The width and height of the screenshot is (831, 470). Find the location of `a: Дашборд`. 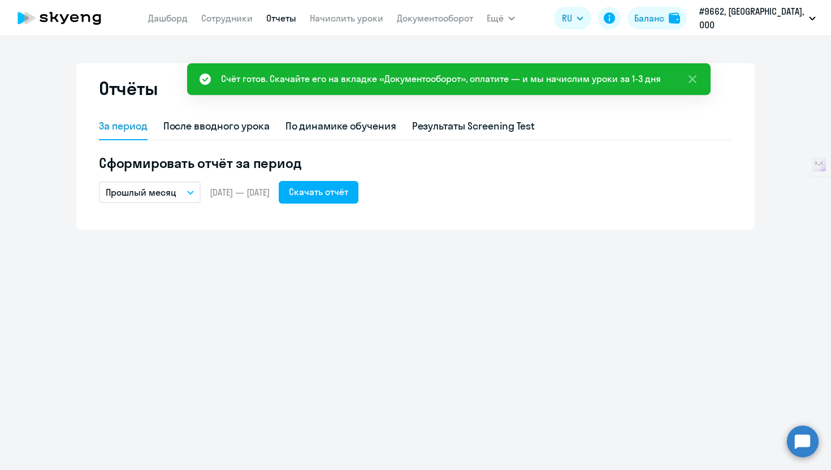

a: Дашборд is located at coordinates (168, 18).